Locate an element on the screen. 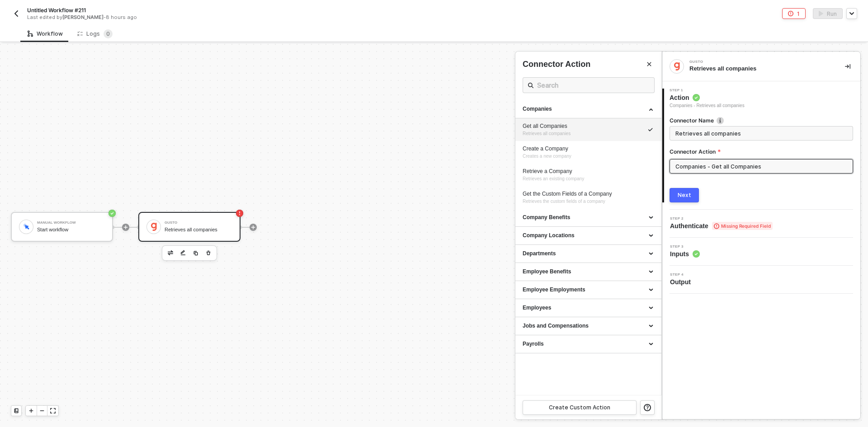 The width and height of the screenshot is (868, 427). span: Creates a new company is located at coordinates (547, 156).